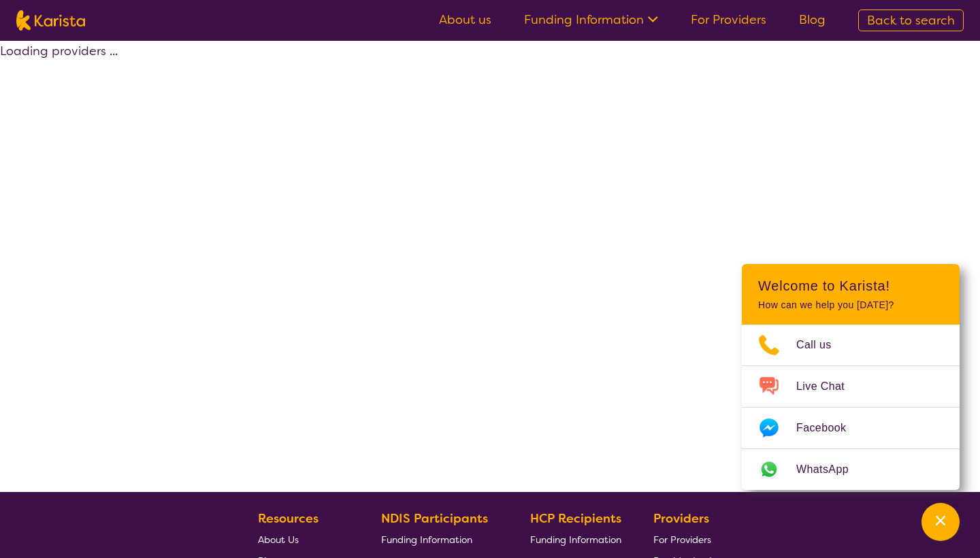 Image resolution: width=980 pixels, height=558 pixels. Describe the element at coordinates (288, 518) in the screenshot. I see `b: Resources` at that location.